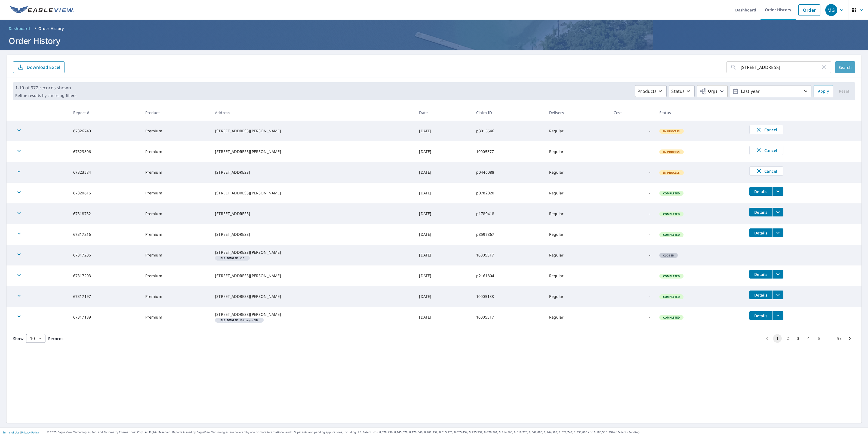  I want to click on th: Delivery, so click(577, 112).